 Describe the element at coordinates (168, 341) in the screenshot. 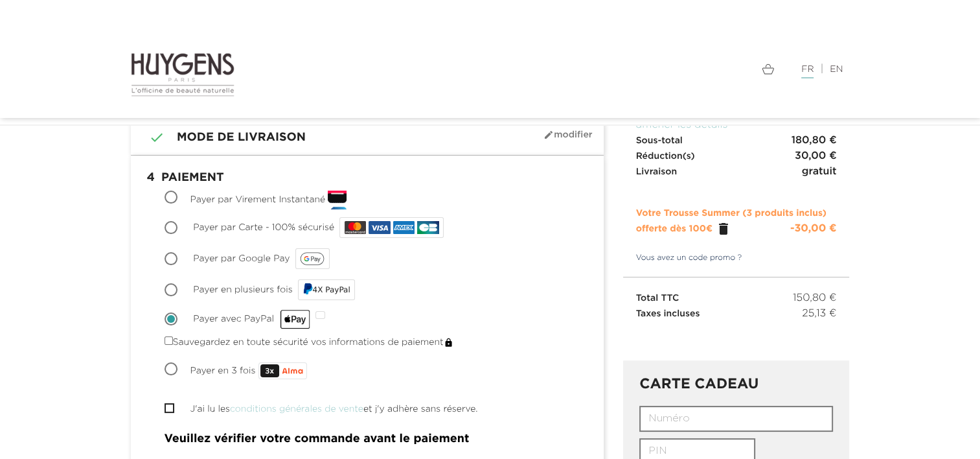

I see `input: Sauvegardez en toute sécurité vos informations de paiementlock` at that location.